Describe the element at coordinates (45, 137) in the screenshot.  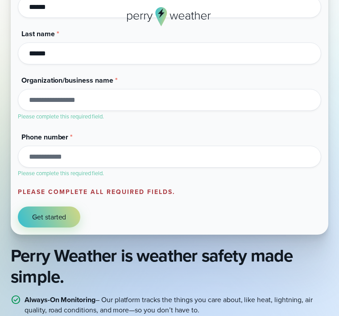
I see `span: Phone number` at that location.